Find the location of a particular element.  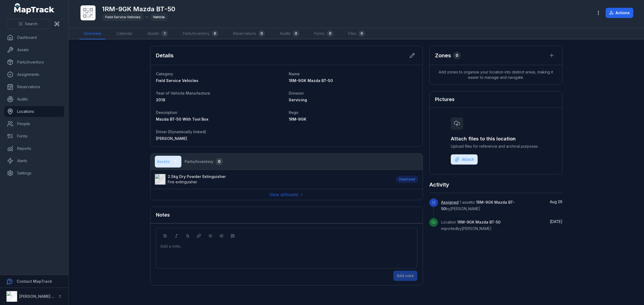

a: People is located at coordinates (34, 124).